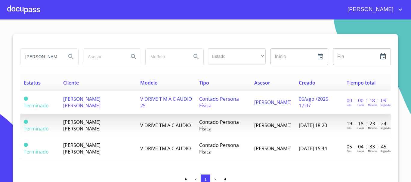 The width and height of the screenshot is (411, 182). Describe the element at coordinates (205, 180) in the screenshot. I see `span: 1` at that location.